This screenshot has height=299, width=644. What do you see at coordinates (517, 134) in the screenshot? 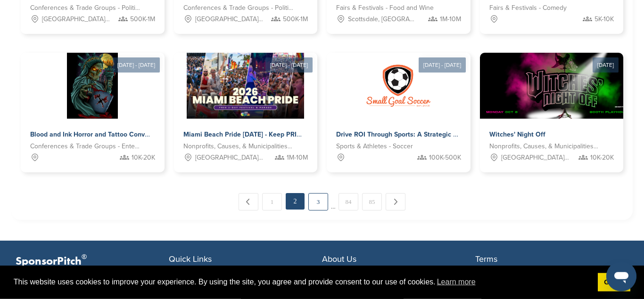
I see `span: Witches' Night Off` at bounding box center [517, 134].